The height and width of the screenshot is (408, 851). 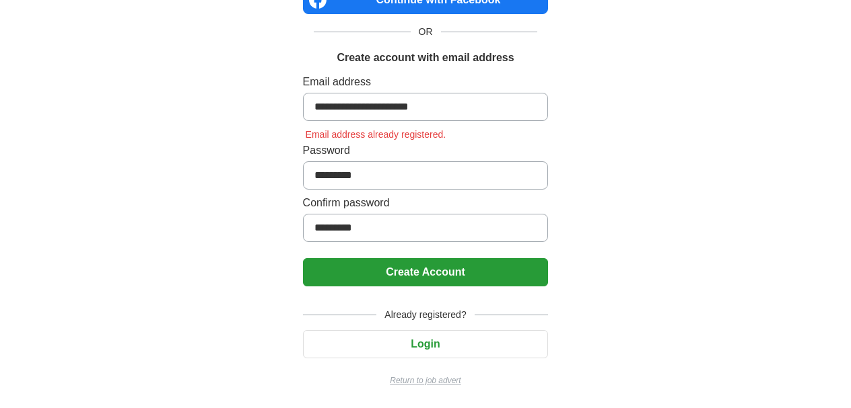 What do you see at coordinates (376, 135) in the screenshot?
I see `span: Email address already registered.` at bounding box center [376, 135].